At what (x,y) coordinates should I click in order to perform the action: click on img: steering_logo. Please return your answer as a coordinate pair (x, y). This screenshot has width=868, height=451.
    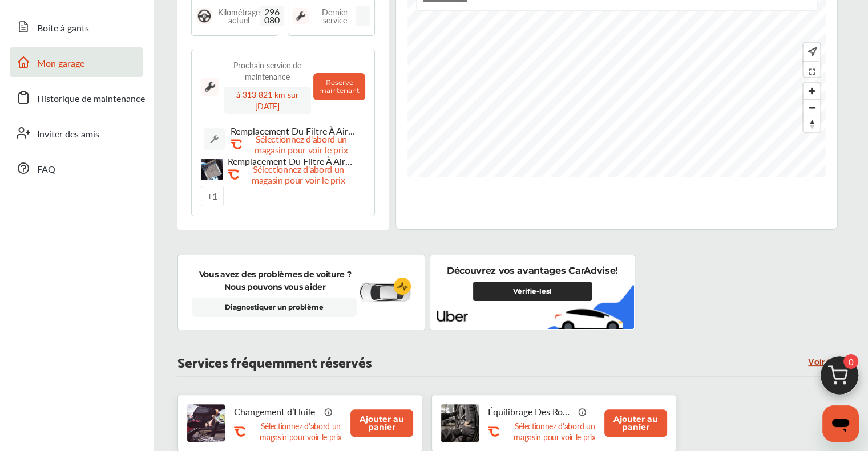
    Looking at the image, I should click on (204, 16).